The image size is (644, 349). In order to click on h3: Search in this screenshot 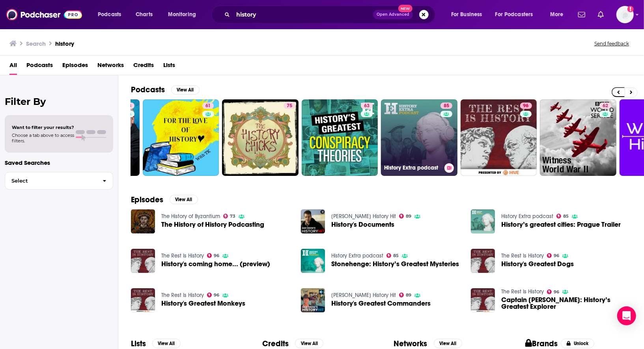, I will do `click(36, 43)`.